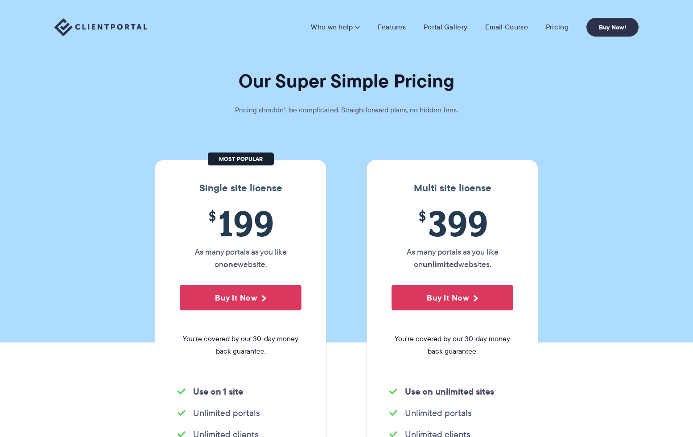 This screenshot has width=693, height=437. I want to click on strong: Use on 1 site, so click(218, 392).